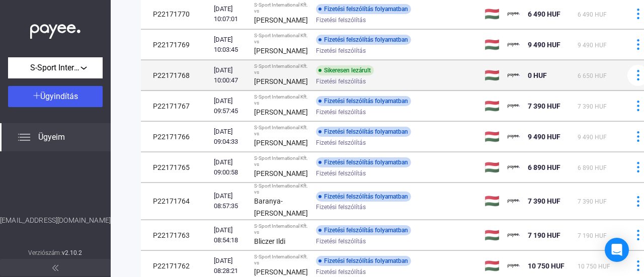 The height and width of the screenshot is (277, 644). What do you see at coordinates (24, 137) in the screenshot?
I see `img: list.svg` at bounding box center [24, 137].